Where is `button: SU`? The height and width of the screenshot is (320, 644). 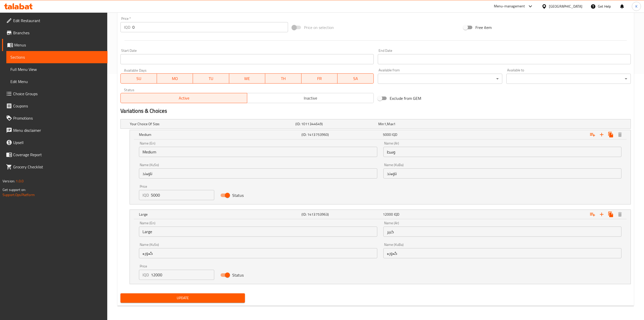 button: SU is located at coordinates (138, 78).